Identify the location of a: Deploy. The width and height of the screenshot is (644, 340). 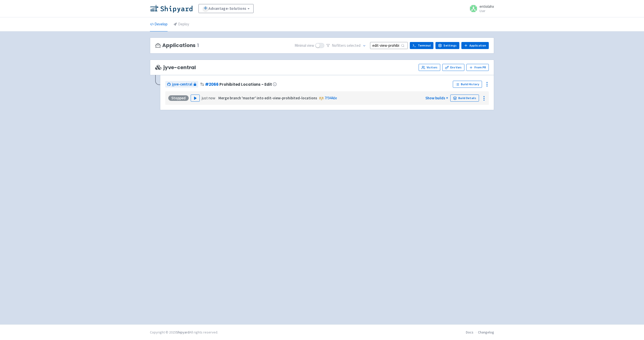
(181, 24).